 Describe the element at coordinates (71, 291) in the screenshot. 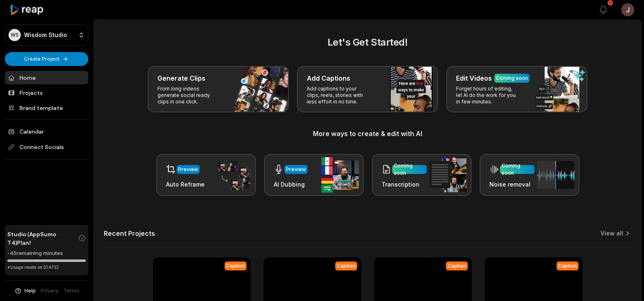

I see `a: Terms` at that location.